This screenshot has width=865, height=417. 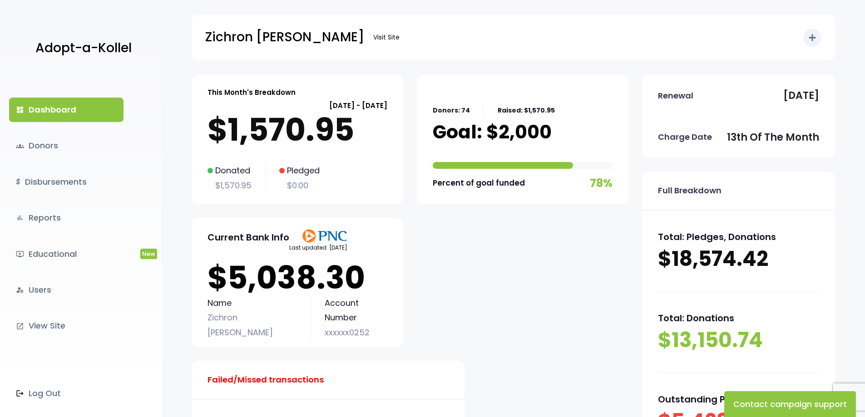 What do you see at coordinates (248, 237) in the screenshot?
I see `p: Current Bank Info` at bounding box center [248, 237].